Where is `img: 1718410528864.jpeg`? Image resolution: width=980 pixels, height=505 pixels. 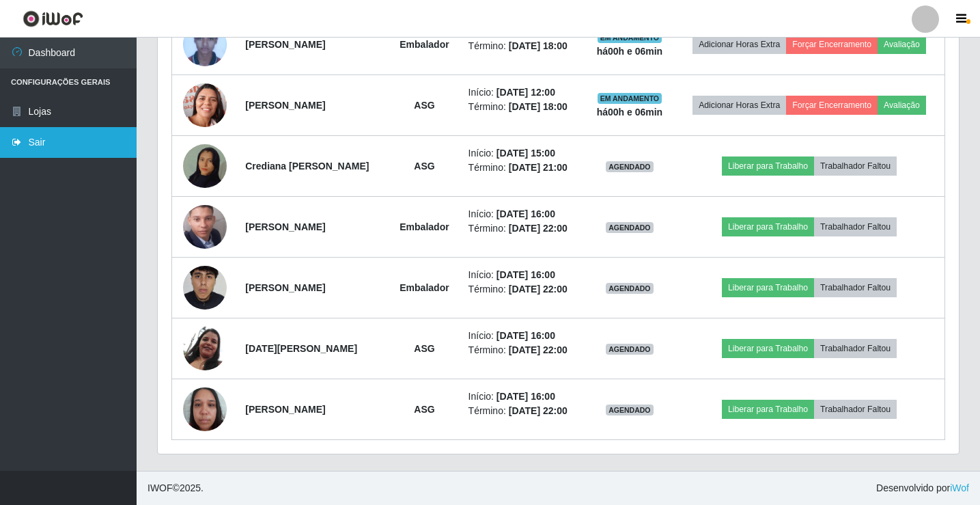
img: 1718410528864.jpeg is located at coordinates (205, 226).